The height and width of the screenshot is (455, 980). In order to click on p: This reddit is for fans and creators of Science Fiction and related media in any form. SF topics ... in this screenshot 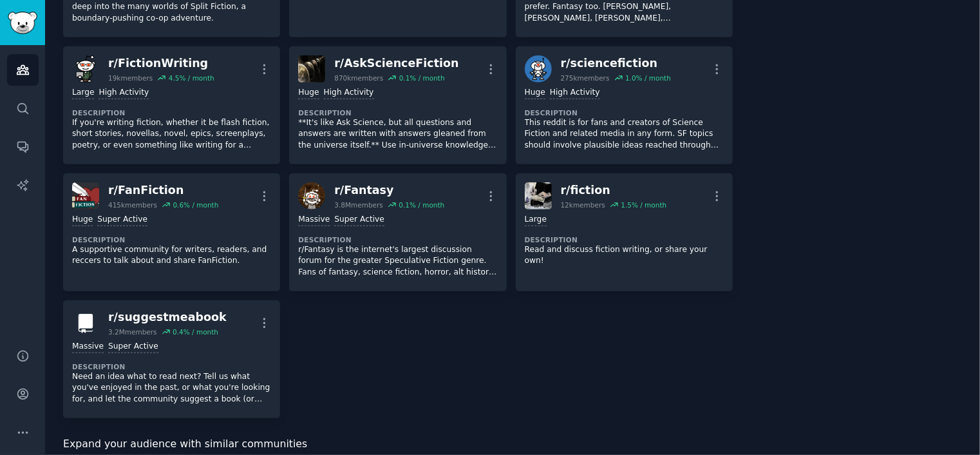, I will do `click(624, 134)`.